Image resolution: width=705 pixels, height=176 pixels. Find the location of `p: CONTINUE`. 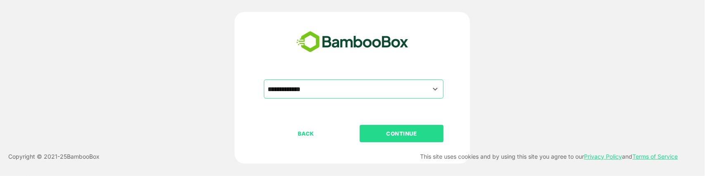

p: CONTINUE is located at coordinates (402, 134).